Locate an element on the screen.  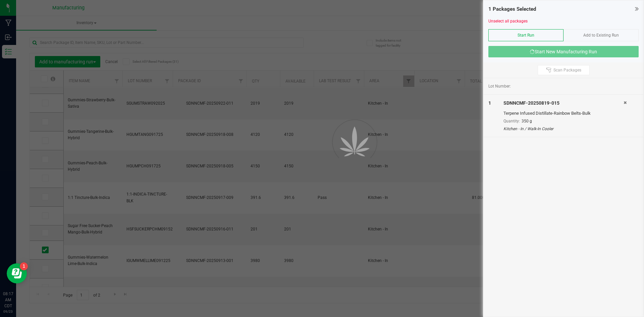
span: 350 g is located at coordinates (526, 121).